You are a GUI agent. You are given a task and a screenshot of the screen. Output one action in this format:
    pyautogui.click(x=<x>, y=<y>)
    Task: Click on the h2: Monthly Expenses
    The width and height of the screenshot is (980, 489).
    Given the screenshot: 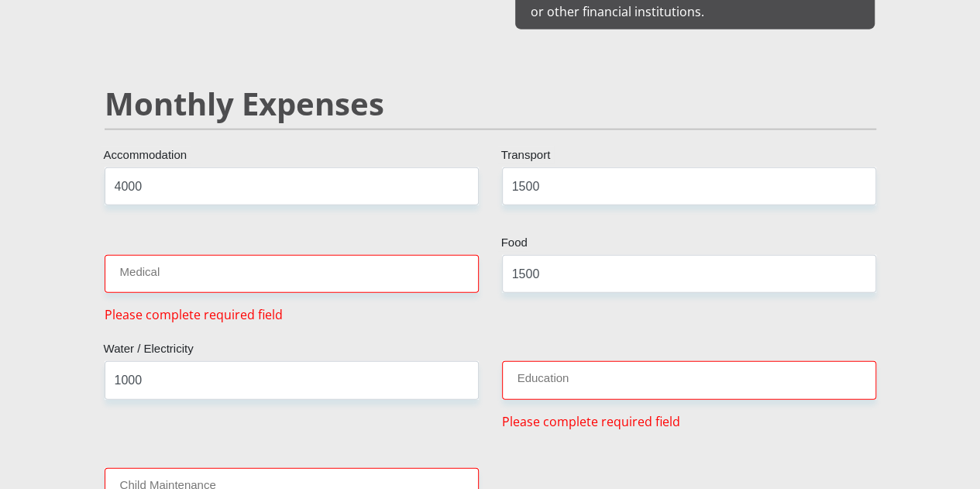 What is the action you would take?
    pyautogui.click(x=491, y=104)
    